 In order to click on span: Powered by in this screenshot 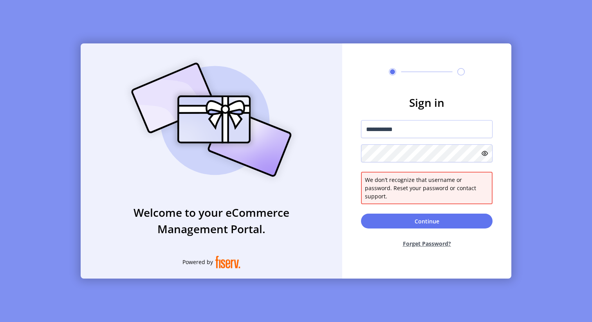, I will do `click(198, 262)`.